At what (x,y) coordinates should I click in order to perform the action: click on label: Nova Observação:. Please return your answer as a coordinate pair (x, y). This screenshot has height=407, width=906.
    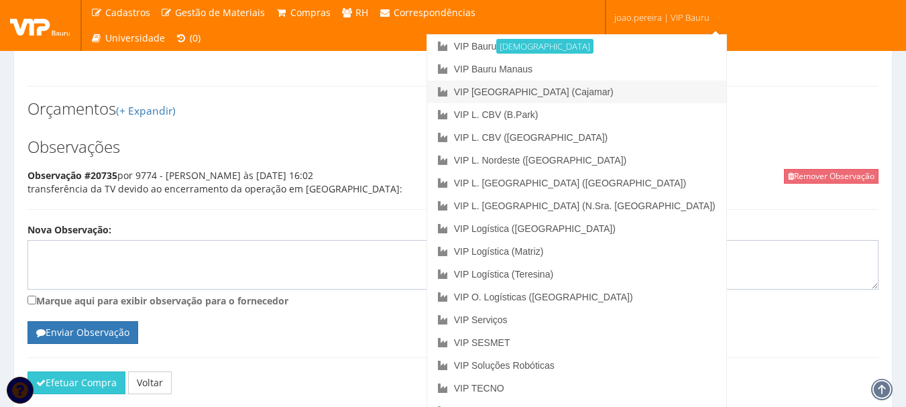
    Looking at the image, I should click on (69, 230).